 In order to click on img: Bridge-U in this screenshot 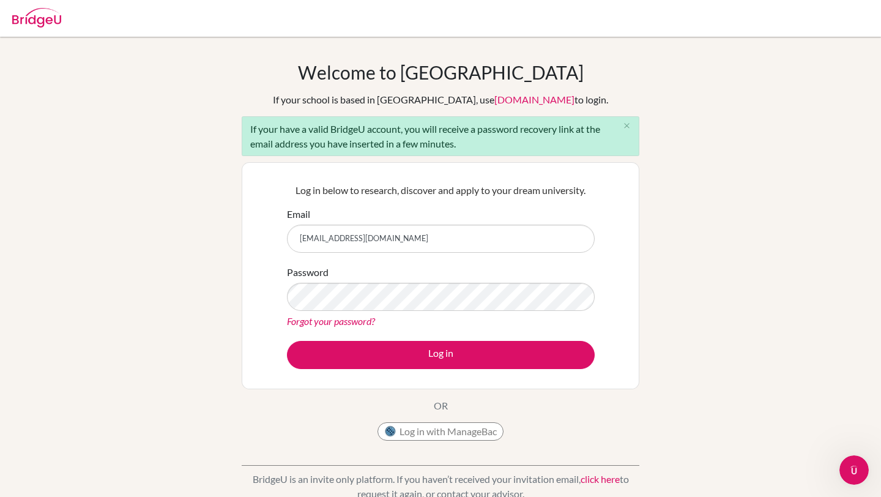, I will do `click(37, 18)`.